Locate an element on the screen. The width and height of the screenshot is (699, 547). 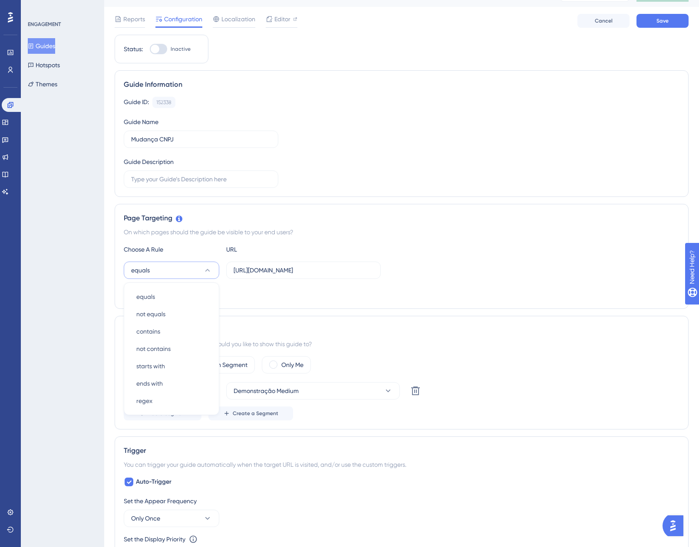
div: Guide Information is located at coordinates (402, 85).